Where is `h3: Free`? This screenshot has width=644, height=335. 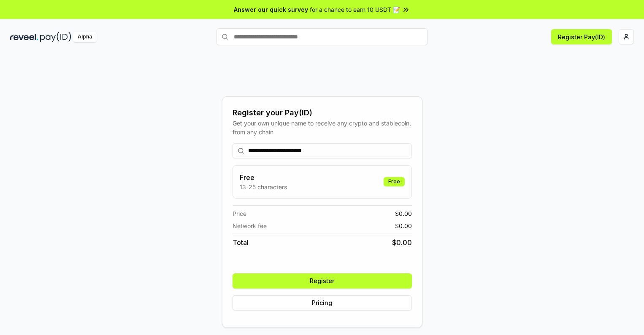 h3: Free is located at coordinates (263, 178).